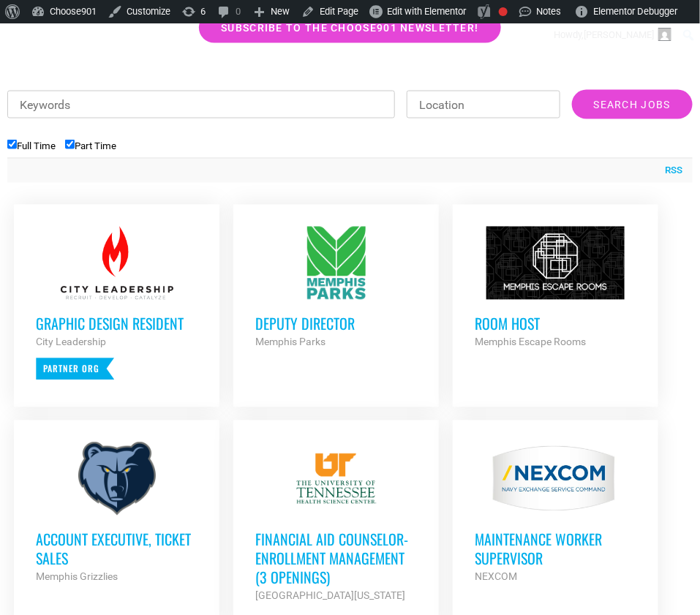 The height and width of the screenshot is (615, 700). Describe the element at coordinates (116, 514) in the screenshot. I see `a: Account Executive, Ticket Sales Memphis Grizzlies` at that location.